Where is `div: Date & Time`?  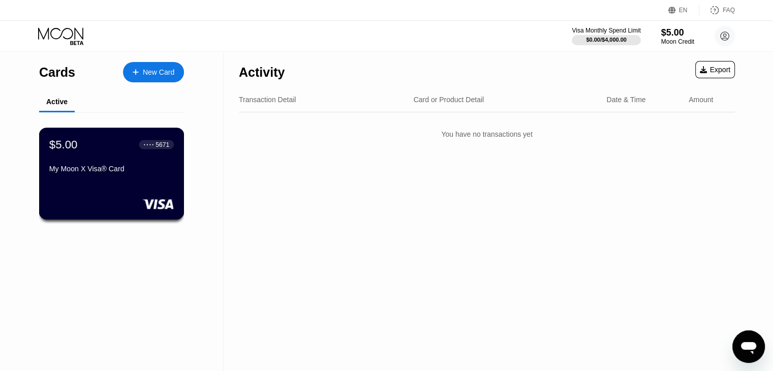 div: Date & Time is located at coordinates (626, 100).